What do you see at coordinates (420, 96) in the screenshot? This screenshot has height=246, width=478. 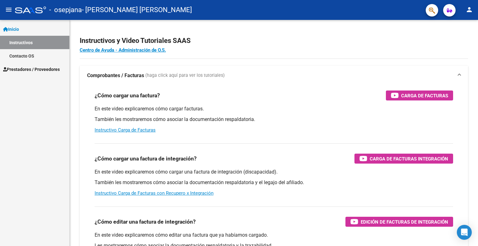 I see `button: Carga de Facturas` at bounding box center [420, 96].